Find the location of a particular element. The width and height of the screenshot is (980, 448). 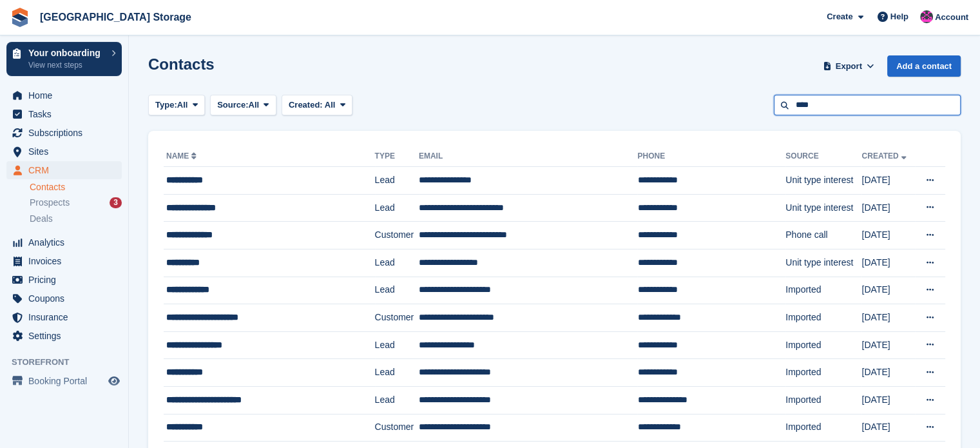

div: 3 is located at coordinates (116, 202).